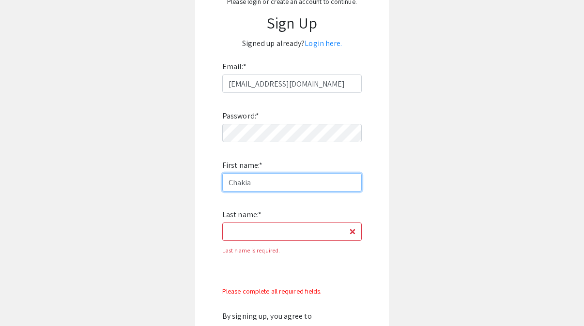 Image resolution: width=584 pixels, height=326 pixels. Describe the element at coordinates (292, 23) in the screenshot. I see `h1: Sign Up` at that location.